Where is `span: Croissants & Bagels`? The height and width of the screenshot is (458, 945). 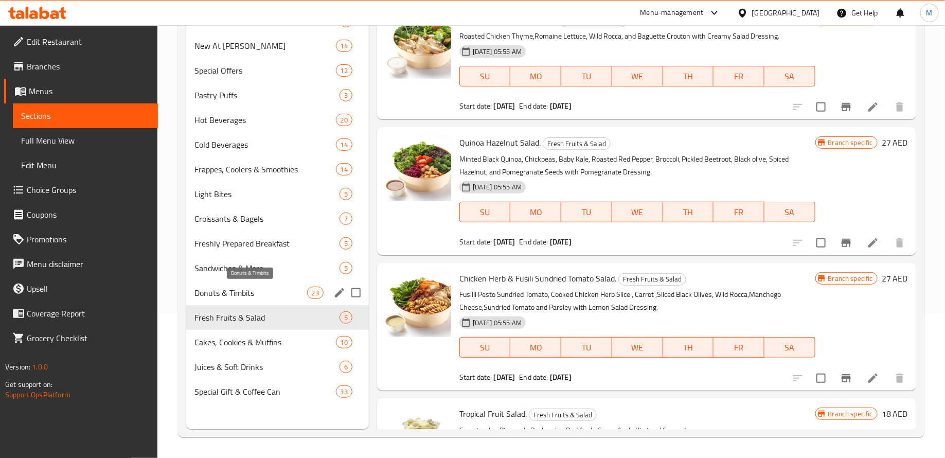
span: Croissants & Bagels is located at coordinates (267, 219).